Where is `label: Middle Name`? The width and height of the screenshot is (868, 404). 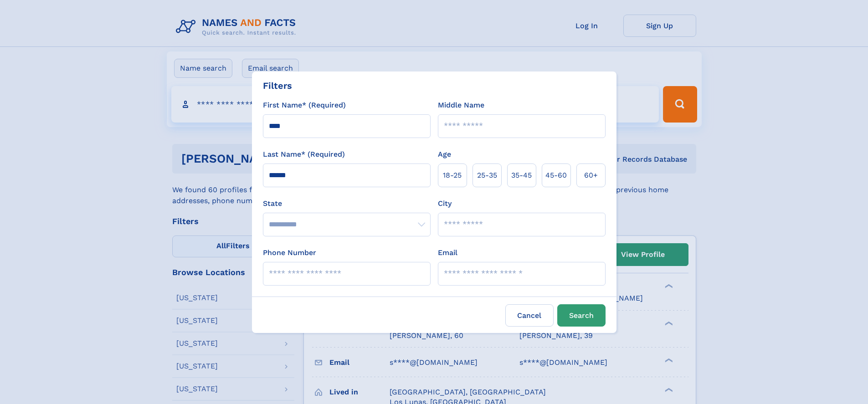
label: Middle Name is located at coordinates (461, 105).